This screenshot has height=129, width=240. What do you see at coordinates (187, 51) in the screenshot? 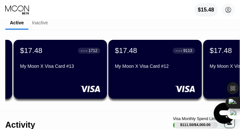
I see `div: 9113` at bounding box center [187, 51].